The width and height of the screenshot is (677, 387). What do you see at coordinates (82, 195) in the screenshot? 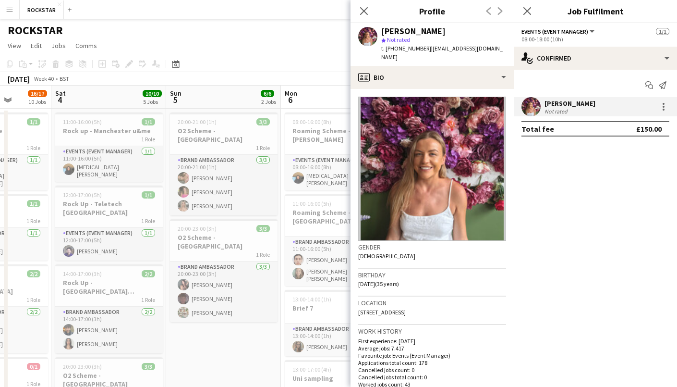
I see `span: 12:00-17:00 (5h)` at bounding box center [82, 195].